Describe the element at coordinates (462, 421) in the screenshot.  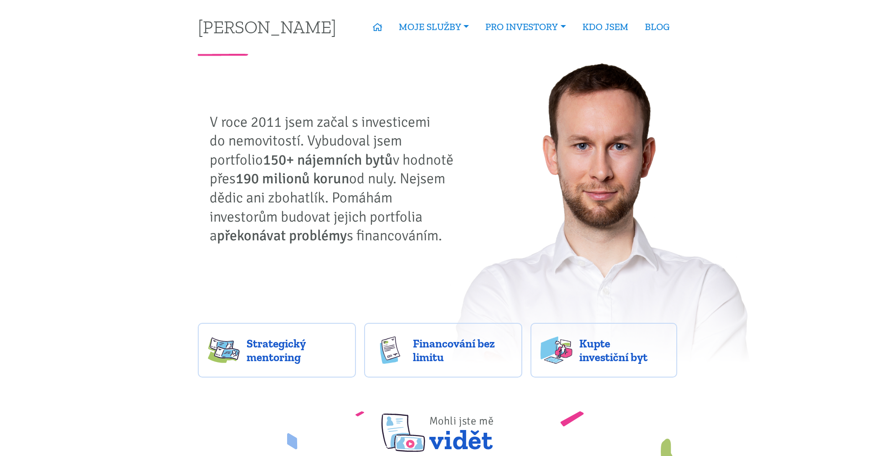
I see `span: Mohli jste mě` at that location.